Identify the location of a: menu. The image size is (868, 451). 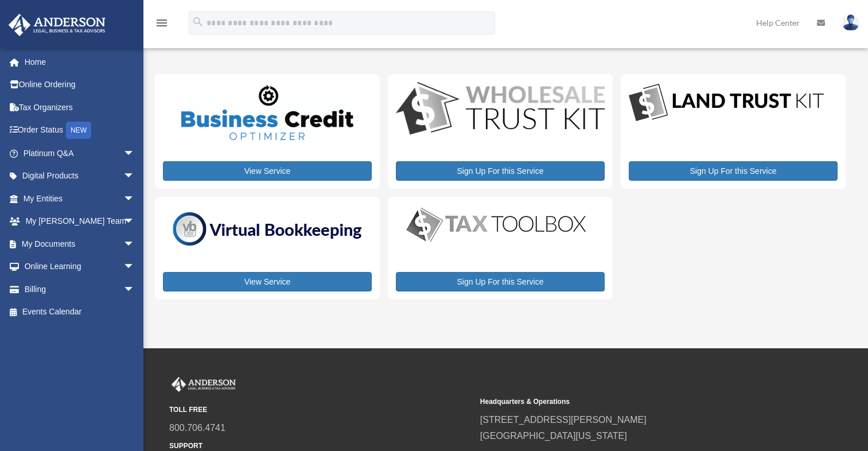
(162, 25).